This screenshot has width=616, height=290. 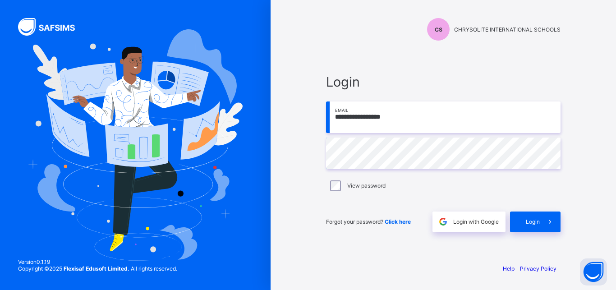 I want to click on span: Version 0.1.19, so click(x=97, y=262).